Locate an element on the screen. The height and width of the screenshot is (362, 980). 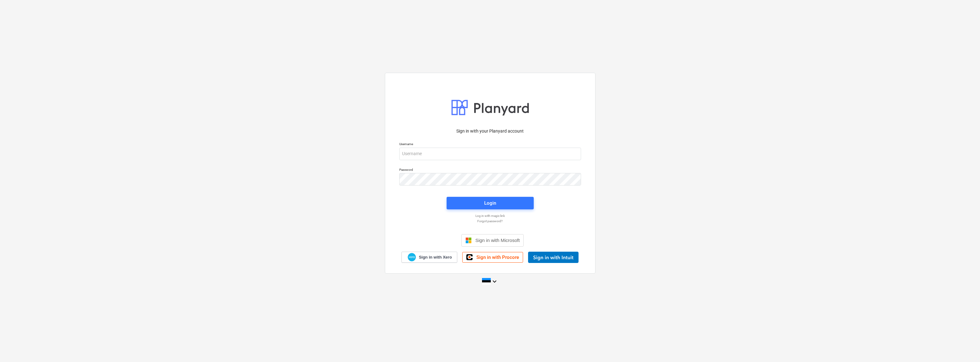
img: Microsoft logo is located at coordinates (468, 240).